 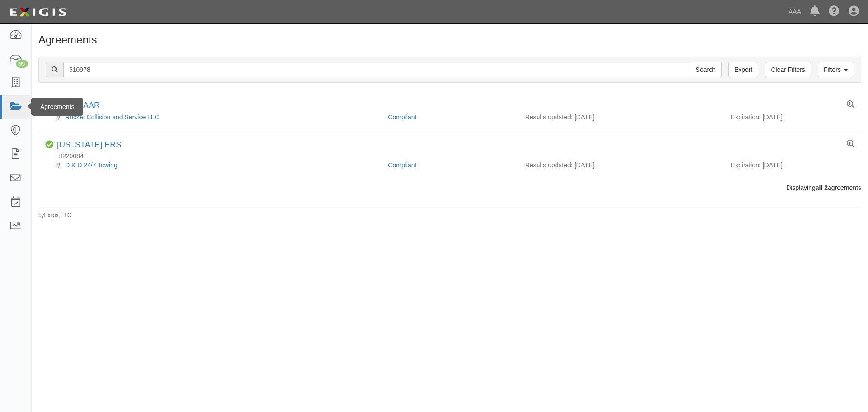 I want to click on a: Filters, so click(x=836, y=70).